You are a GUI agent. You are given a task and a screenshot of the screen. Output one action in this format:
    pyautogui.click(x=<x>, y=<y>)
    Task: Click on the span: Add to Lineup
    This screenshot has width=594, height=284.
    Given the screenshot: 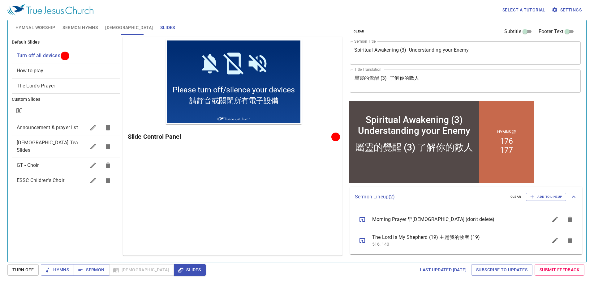 What is the action you would take?
    pyautogui.click(x=546, y=197)
    